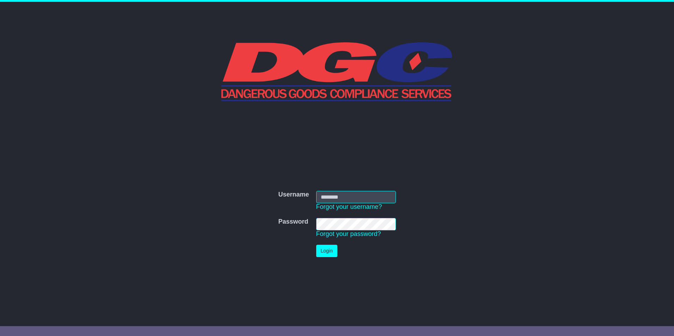 The image size is (674, 336). What do you see at coordinates (327, 251) in the screenshot?
I see `button: Login` at bounding box center [327, 251].